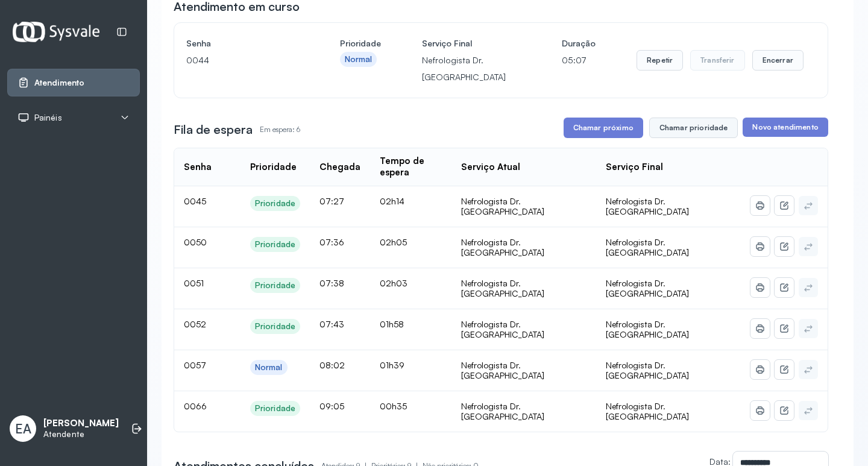  What do you see at coordinates (331, 283) in the screenshot?
I see `span: 07:38` at bounding box center [331, 283].